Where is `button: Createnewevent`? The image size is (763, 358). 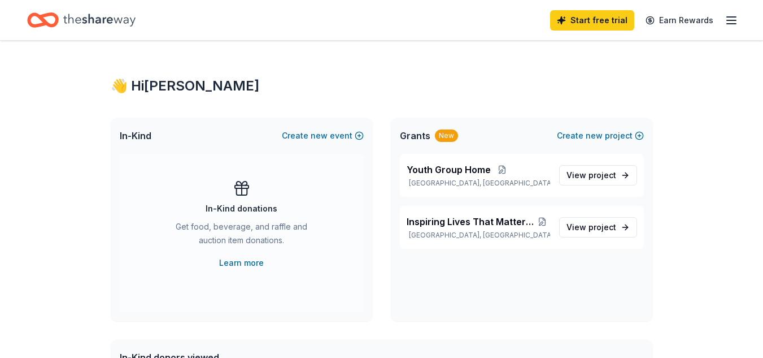 button: Createnewevent is located at coordinates (323, 136).